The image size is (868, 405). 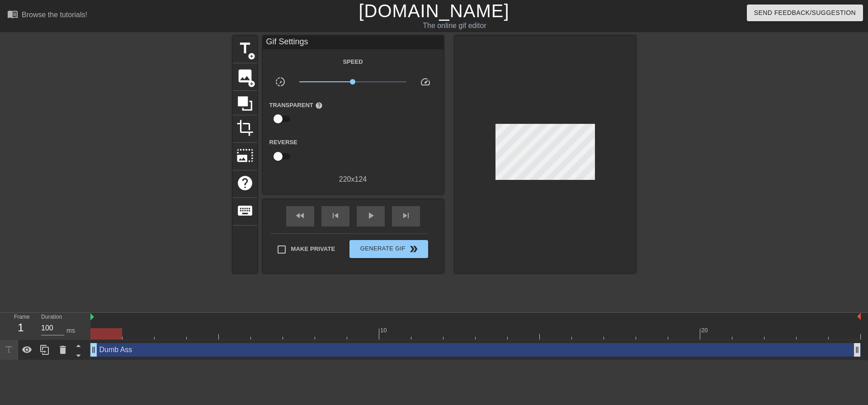 What do you see at coordinates (406, 215) in the screenshot?
I see `span: skip_next` at bounding box center [406, 215].